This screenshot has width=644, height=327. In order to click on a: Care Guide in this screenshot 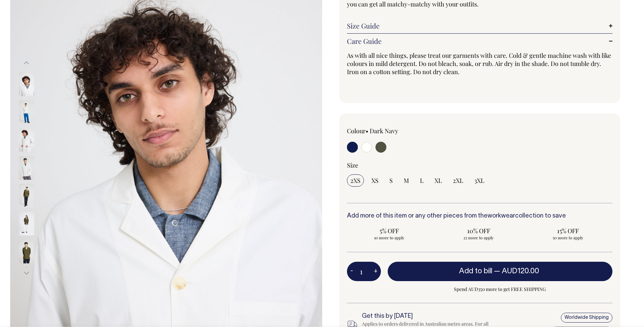, I will do `click(480, 41)`.